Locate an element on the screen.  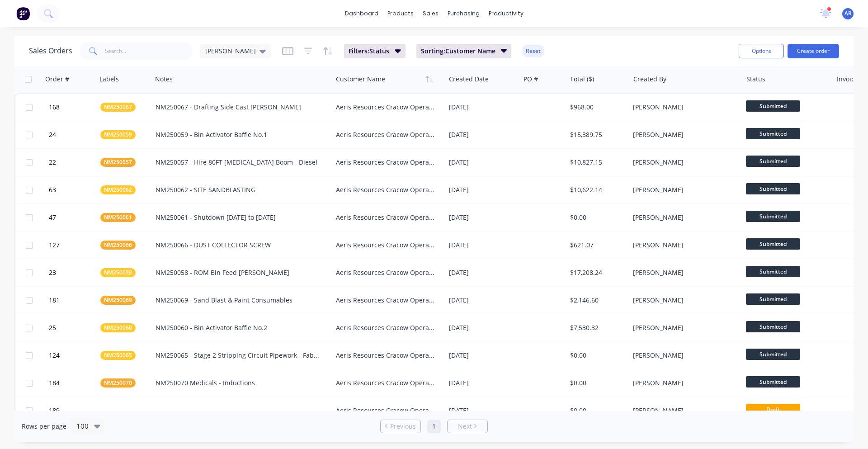
div: Order # is located at coordinates (57, 79).